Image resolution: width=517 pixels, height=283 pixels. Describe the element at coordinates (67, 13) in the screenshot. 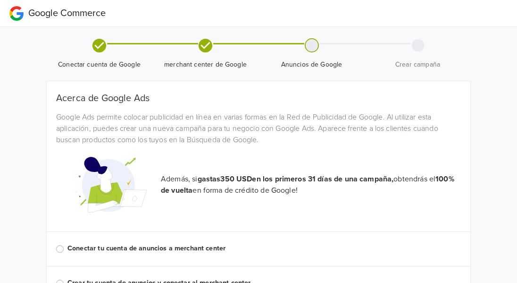

I see `span: Google Commerce` at that location.